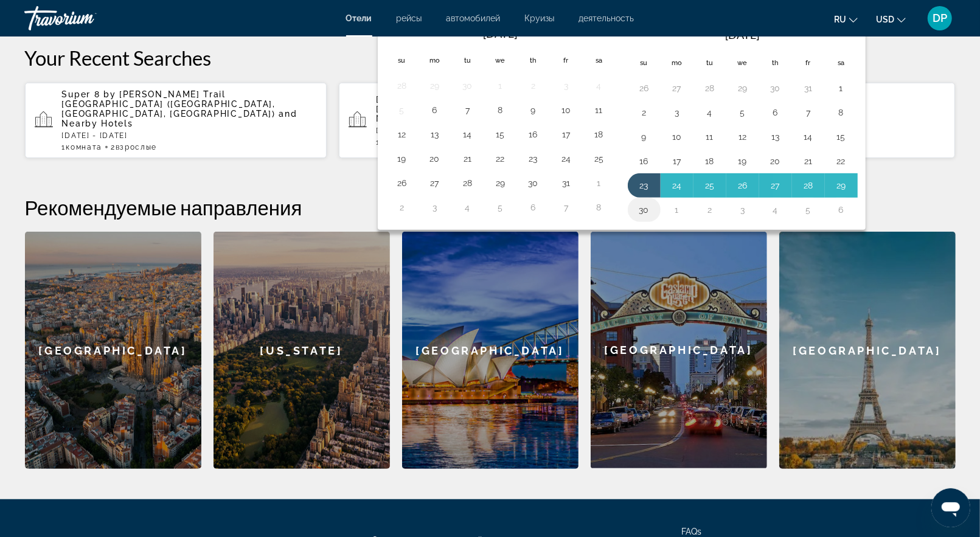 The height and width of the screenshot is (537, 980). Describe the element at coordinates (939, 18) in the screenshot. I see `button: User Menu` at that location.